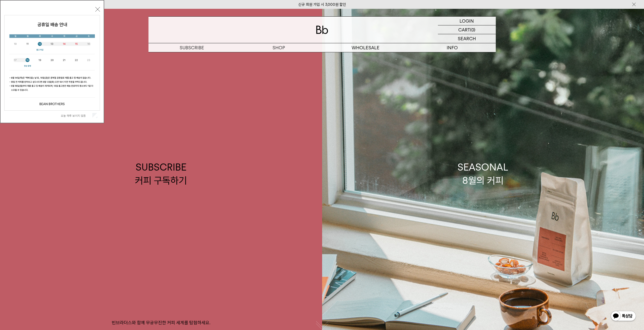 Image resolution: width=644 pixels, height=330 pixels. I want to click on label: 오늘 하루 보이지 않음, so click(76, 116).